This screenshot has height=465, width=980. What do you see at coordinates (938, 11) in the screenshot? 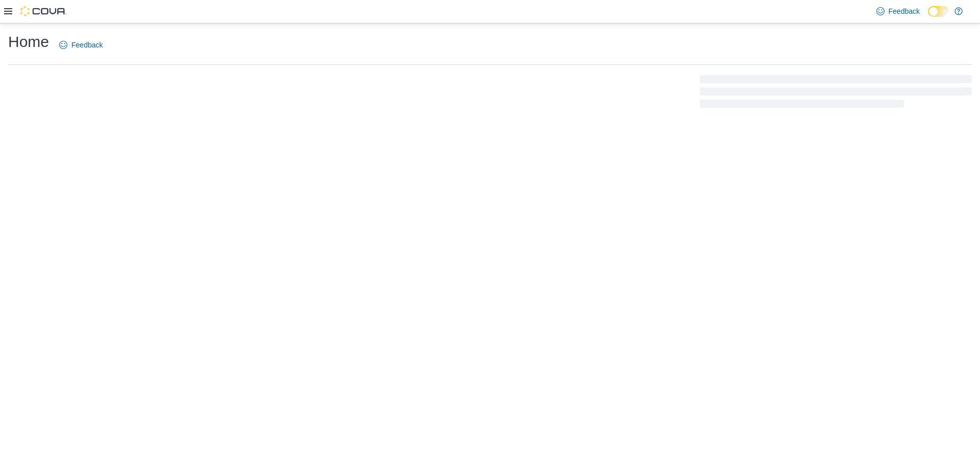
I see `input: Dark Mode` at bounding box center [938, 11].